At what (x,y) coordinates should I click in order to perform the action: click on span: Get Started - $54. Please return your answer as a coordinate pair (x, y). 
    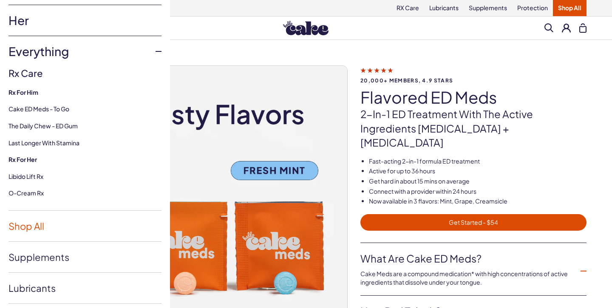
    Looking at the image, I should click on (474, 222).